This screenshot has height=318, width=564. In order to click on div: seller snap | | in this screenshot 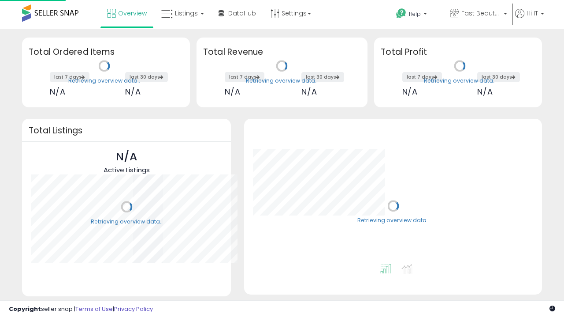, I will do `click(81, 309)`.